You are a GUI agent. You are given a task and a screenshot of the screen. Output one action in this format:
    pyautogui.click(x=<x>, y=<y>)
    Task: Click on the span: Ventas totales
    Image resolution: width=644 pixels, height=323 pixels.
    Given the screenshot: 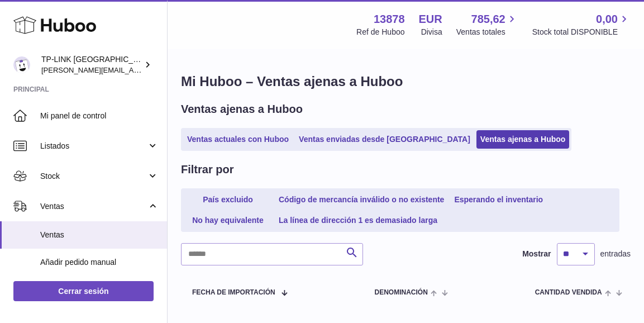 What is the action you would take?
    pyautogui.click(x=487, y=32)
    